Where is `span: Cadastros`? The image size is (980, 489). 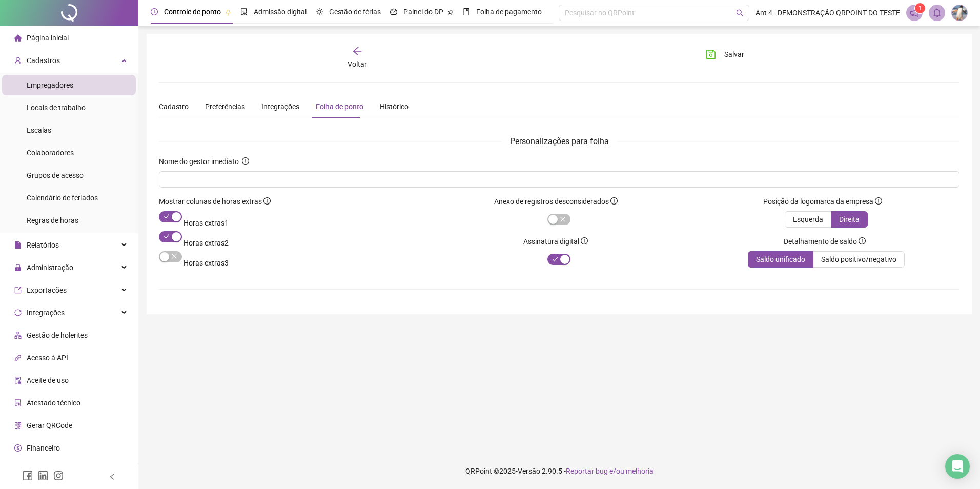 span: Cadastros is located at coordinates (43, 61).